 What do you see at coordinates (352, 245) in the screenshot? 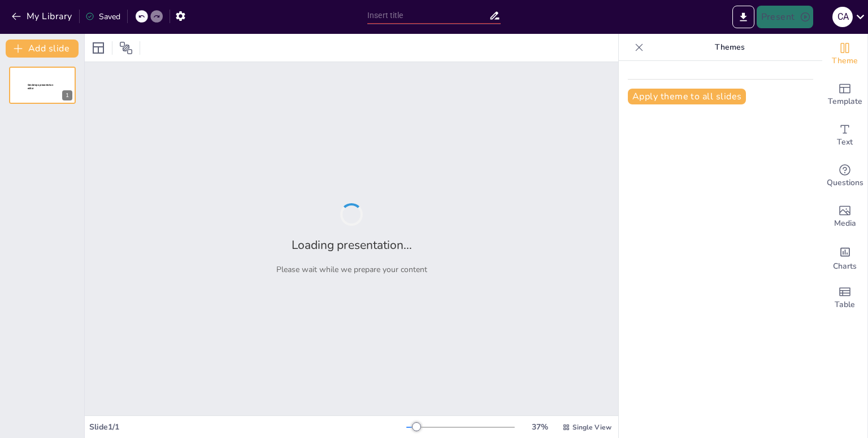
I see `h2: Loading presentation...` at bounding box center [352, 245].